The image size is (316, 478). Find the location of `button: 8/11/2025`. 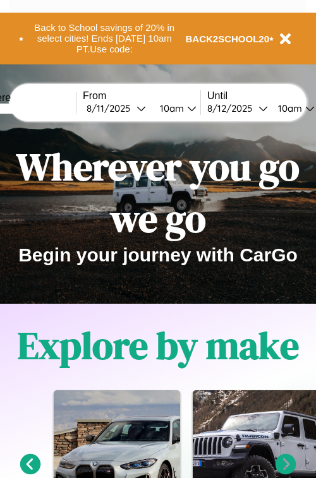

button: 8/11/2025 is located at coordinates (116, 108).